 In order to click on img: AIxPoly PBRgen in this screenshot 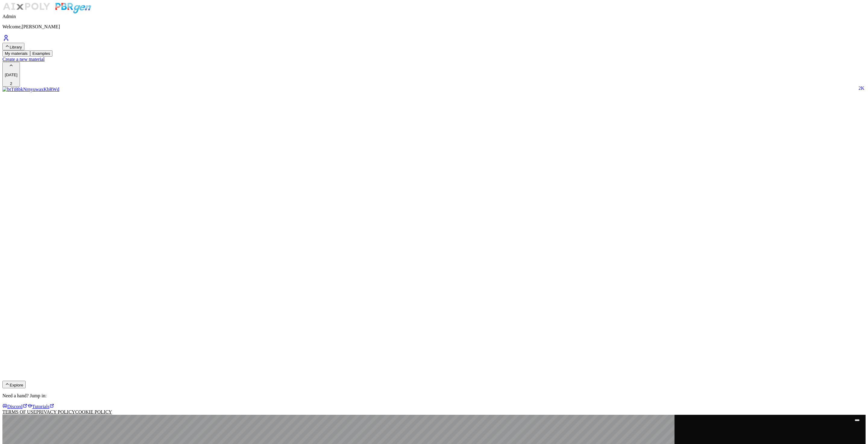, I will do `click(47, 8)`.